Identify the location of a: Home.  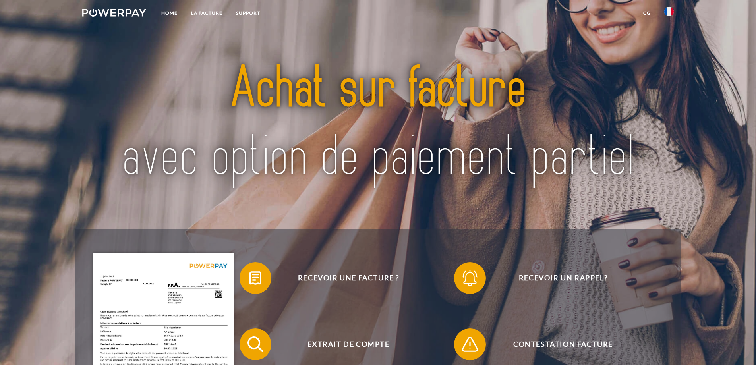
(169, 13).